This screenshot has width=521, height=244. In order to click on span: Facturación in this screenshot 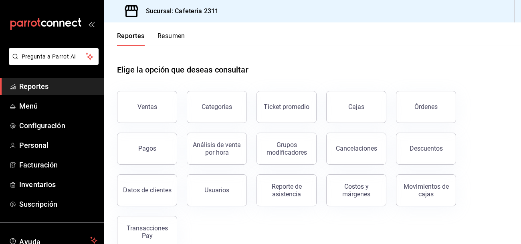, I will do `click(58, 165)`.